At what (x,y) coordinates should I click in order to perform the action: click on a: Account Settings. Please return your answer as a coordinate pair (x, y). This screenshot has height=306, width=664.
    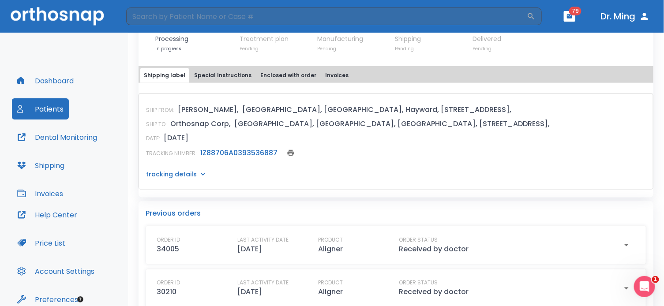
    Looking at the image, I should click on (56, 271).